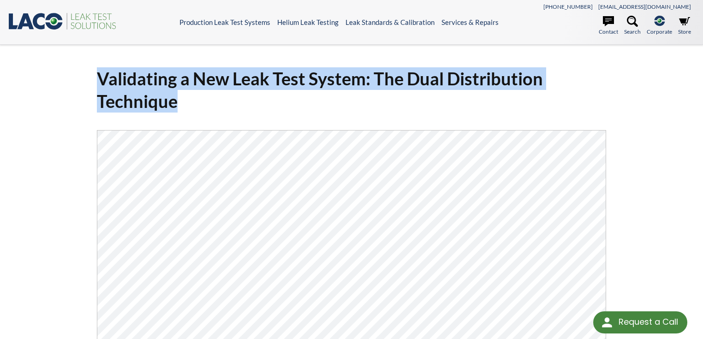  What do you see at coordinates (608, 26) in the screenshot?
I see `a: Contact` at bounding box center [608, 26].